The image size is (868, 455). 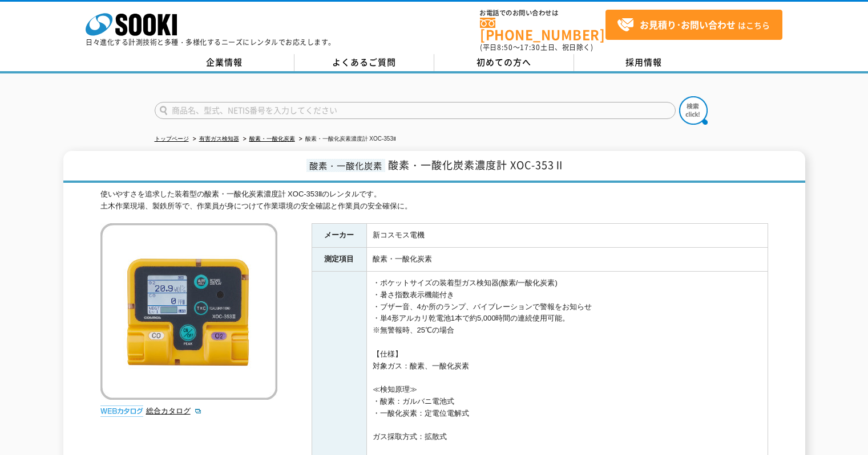 What do you see at coordinates (504, 63) in the screenshot?
I see `a: 初めての方へ` at bounding box center [504, 63].